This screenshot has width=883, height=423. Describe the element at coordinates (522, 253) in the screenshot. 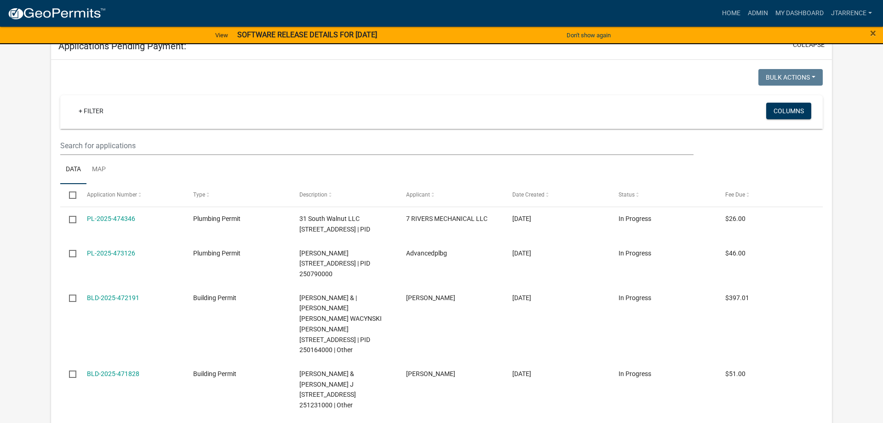

I see `span: 09/03/2025` at that location.